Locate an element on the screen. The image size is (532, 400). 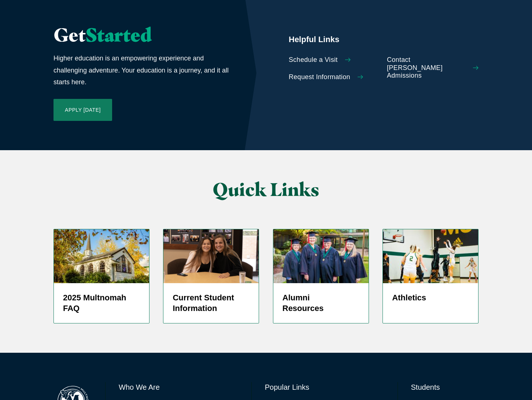
span: Started is located at coordinates (119, 35).